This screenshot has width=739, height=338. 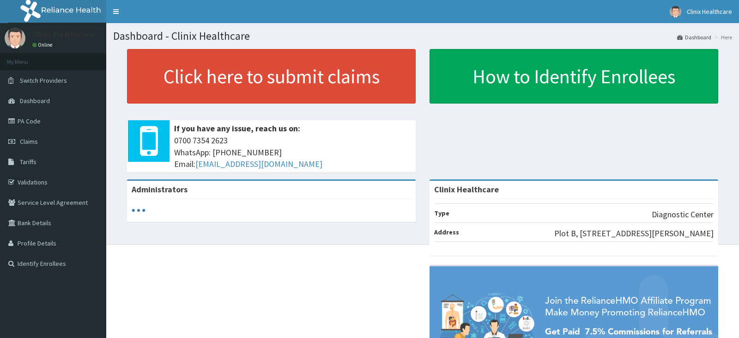 What do you see at coordinates (694, 37) in the screenshot?
I see `a: Dashboard` at bounding box center [694, 37].